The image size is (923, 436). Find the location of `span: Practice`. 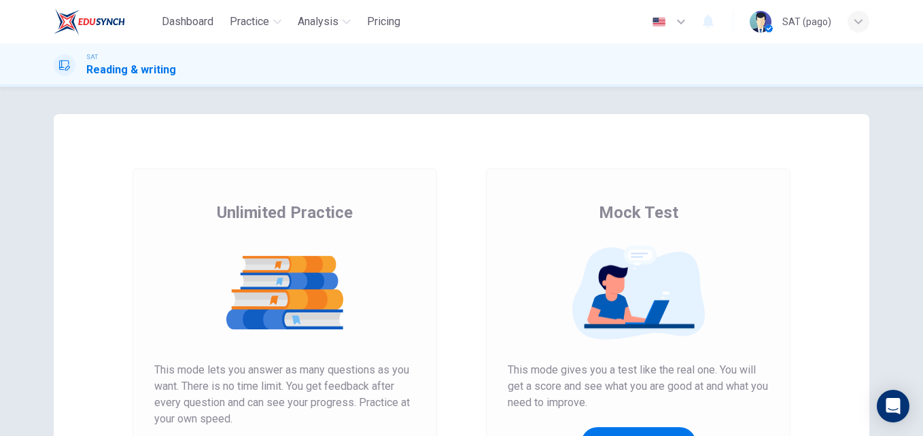

span: Practice is located at coordinates (249, 22).